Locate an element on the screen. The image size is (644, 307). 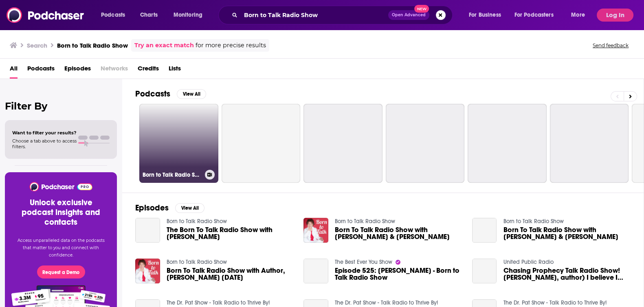
button: Log In is located at coordinates (615, 15).